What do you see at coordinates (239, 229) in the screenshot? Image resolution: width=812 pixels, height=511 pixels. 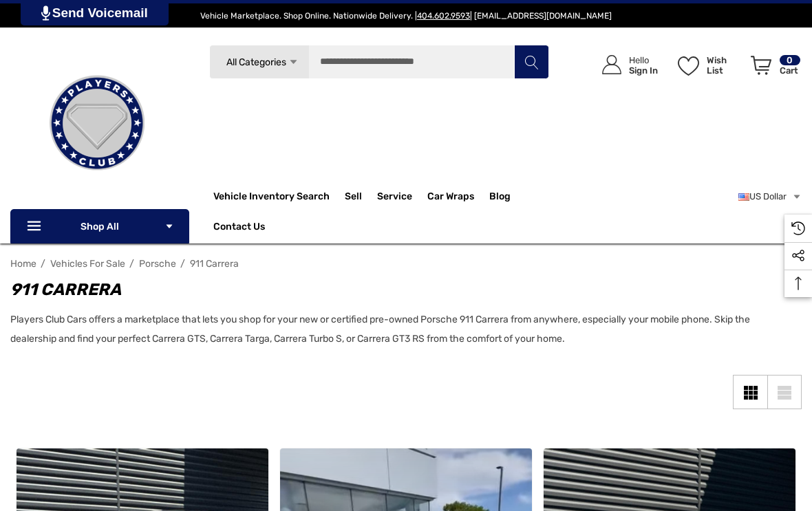 I see `span: Contact Us` at bounding box center [239, 229].